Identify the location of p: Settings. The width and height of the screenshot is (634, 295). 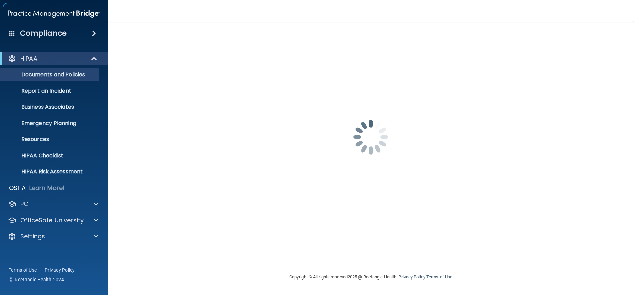
(33, 236).